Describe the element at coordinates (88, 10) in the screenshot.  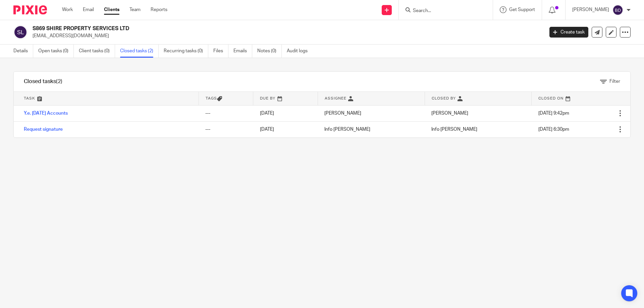
I see `a: Email` at that location.